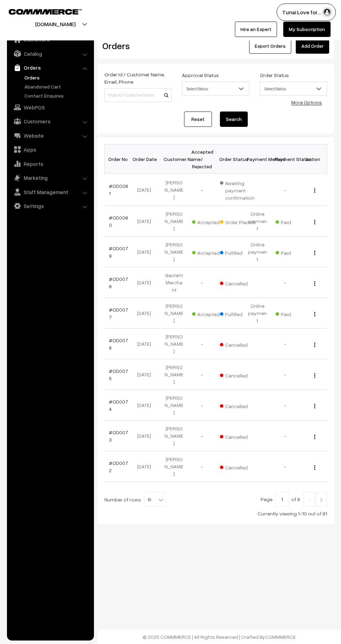  Describe the element at coordinates (50, 192) in the screenshot. I see `a: Staff Management` at that location.